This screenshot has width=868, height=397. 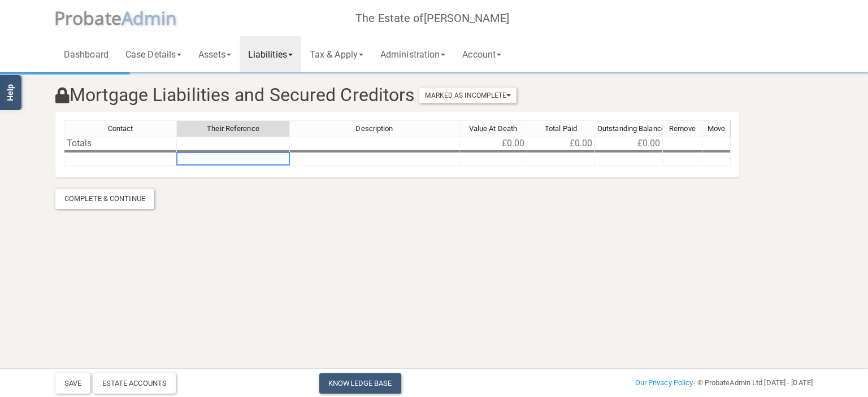 I want to click on a: Account, so click(x=482, y=54).